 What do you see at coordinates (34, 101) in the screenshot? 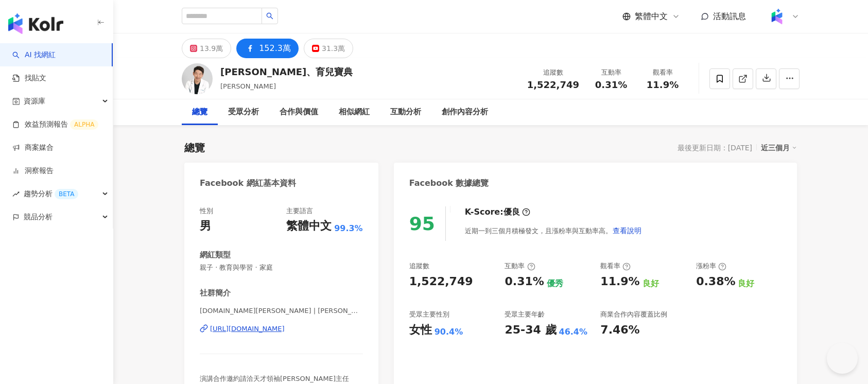
I see `span: 資源庫` at bounding box center [34, 101].